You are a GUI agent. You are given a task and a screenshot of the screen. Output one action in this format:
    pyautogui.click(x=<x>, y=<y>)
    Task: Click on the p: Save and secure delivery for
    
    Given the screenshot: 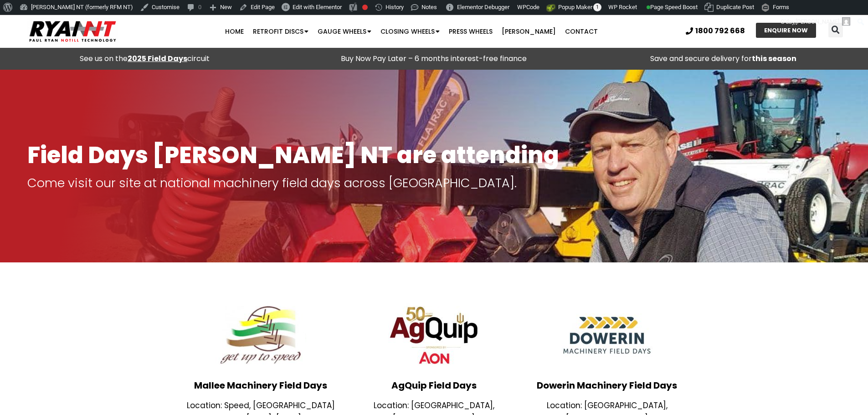 What is the action you would take?
    pyautogui.click(x=723, y=59)
    